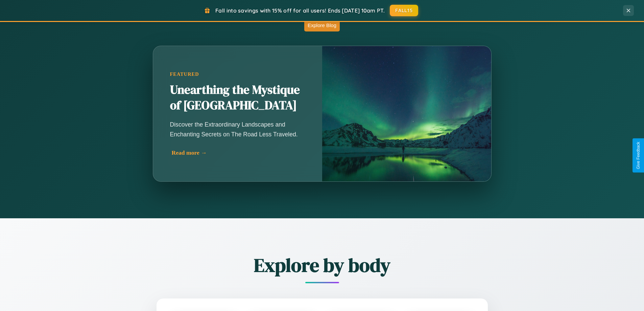 Image resolution: width=644 pixels, height=311 pixels. What do you see at coordinates (239, 153) in the screenshot?
I see `div: Read more →` at bounding box center [239, 153].